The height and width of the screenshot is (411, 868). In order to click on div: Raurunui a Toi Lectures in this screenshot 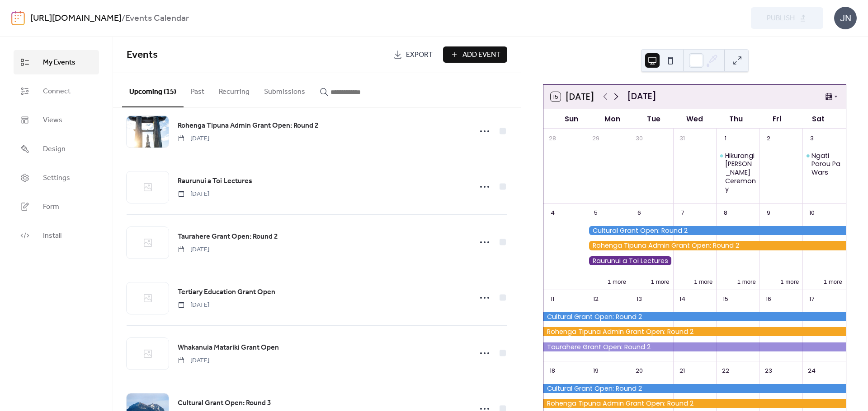, I will do `click(630, 261)`.